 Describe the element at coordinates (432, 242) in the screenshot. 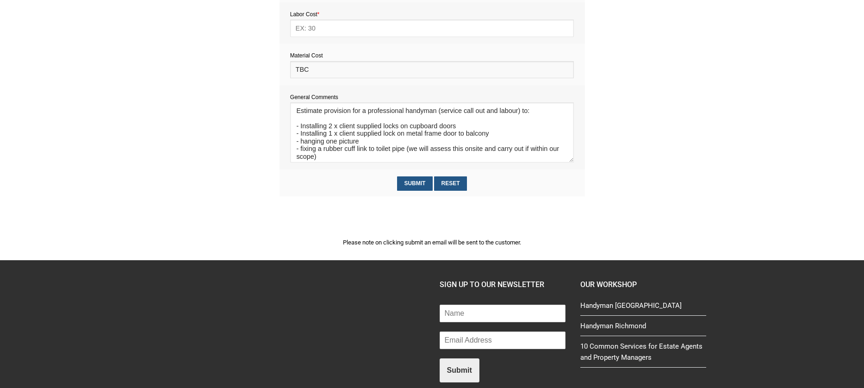

I see `p: Please note on clicking submit an email will be sent to the customer.` at that location.